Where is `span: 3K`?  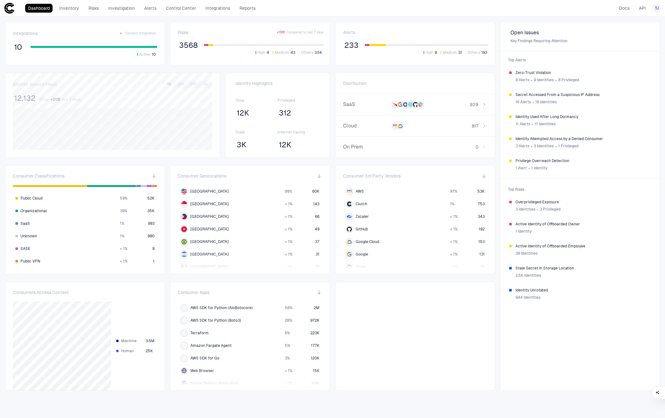 span: 3K is located at coordinates (241, 145).